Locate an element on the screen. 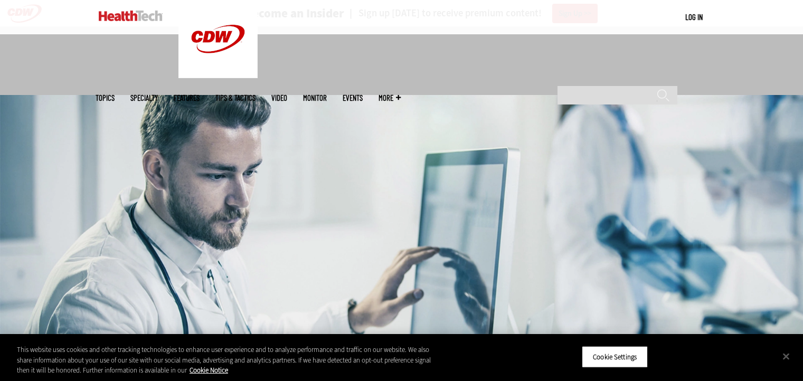  a: MonITor is located at coordinates (315, 98).